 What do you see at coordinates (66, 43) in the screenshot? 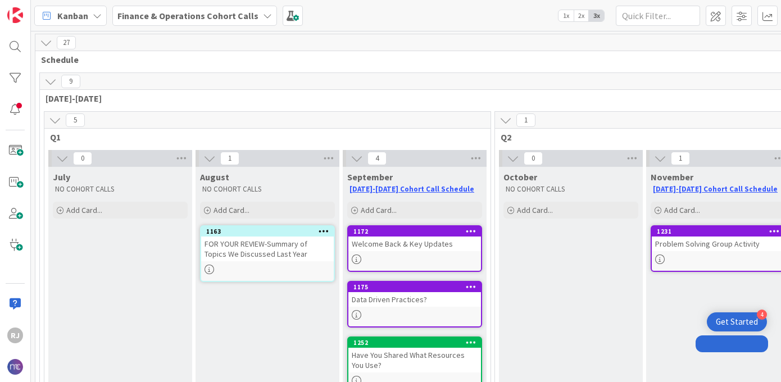
I see `span: 27` at bounding box center [66, 43].